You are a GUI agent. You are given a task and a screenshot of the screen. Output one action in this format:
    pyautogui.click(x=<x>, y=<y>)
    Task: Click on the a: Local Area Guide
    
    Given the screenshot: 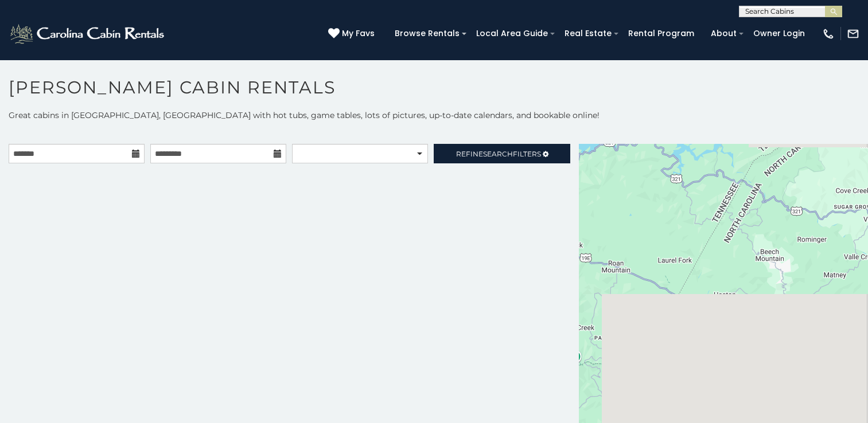 What is the action you would take?
    pyautogui.click(x=512, y=33)
    